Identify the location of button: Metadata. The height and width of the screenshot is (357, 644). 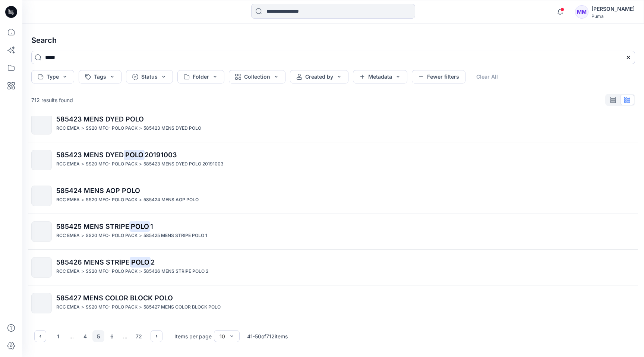
(380, 77).